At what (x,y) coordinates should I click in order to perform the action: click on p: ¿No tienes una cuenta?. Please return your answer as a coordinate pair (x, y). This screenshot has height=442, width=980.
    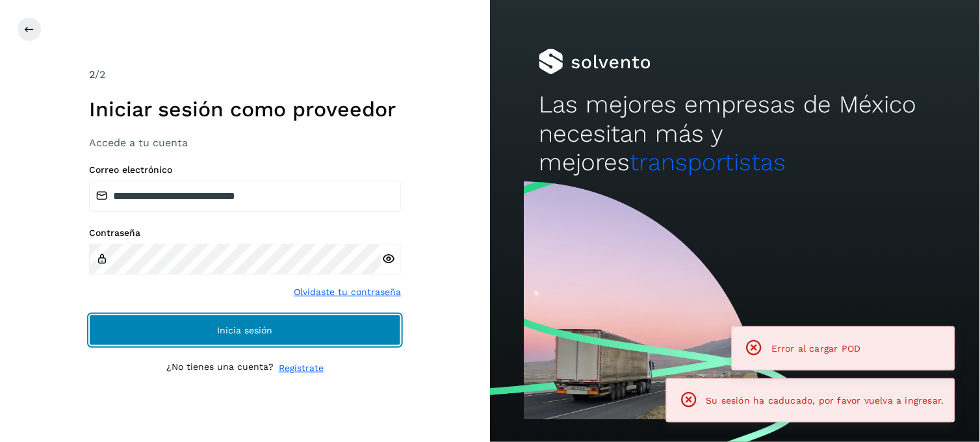
    Looking at the image, I should click on (219, 368).